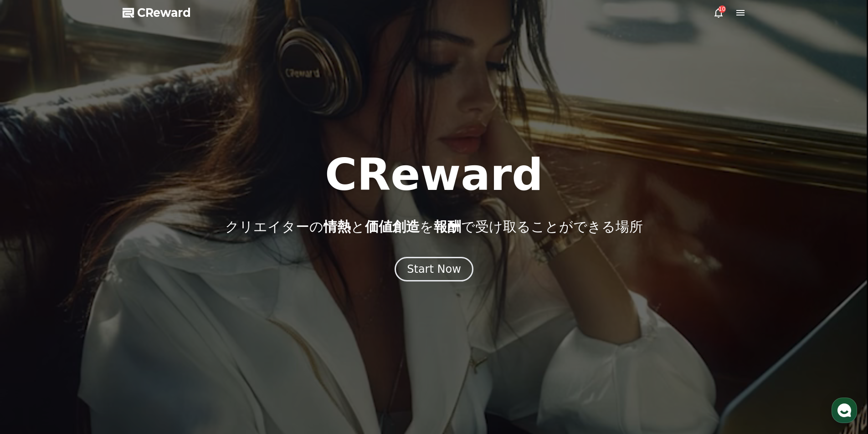  I want to click on p: クリエイターの と を で受け取ることができる場所, so click(434, 227).